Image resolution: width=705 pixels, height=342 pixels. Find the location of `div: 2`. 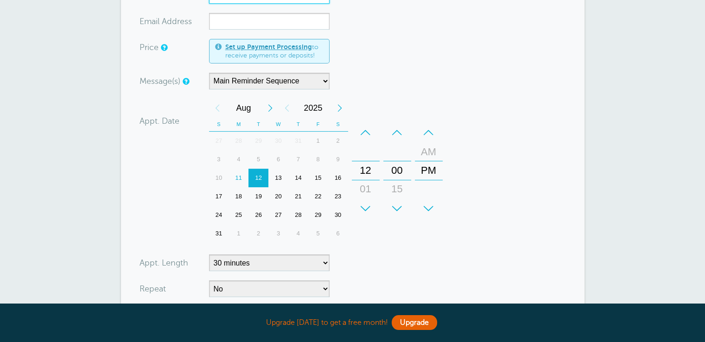

div: 2 is located at coordinates (338, 141).